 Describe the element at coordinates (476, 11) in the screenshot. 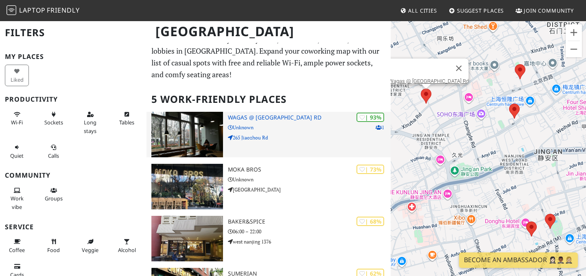

I see `a: Suggest Places` at that location.